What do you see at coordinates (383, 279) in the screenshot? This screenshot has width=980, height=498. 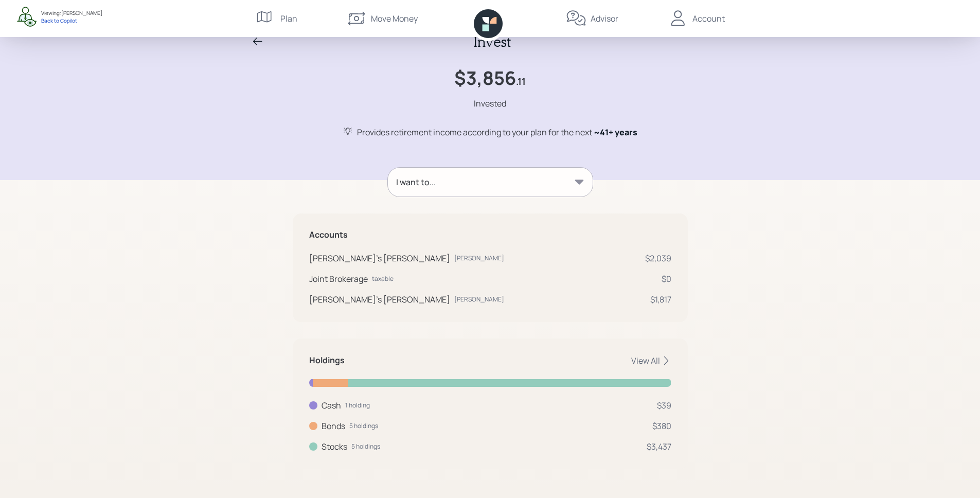 I see `div: taxable` at bounding box center [383, 279].